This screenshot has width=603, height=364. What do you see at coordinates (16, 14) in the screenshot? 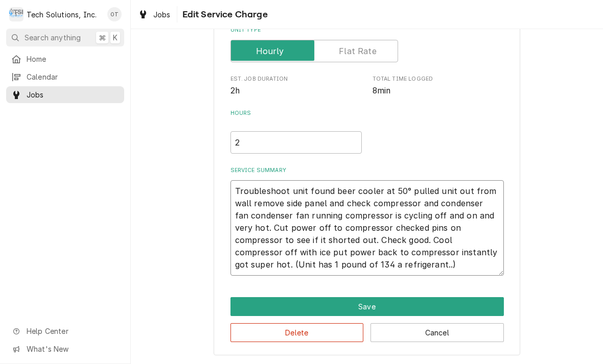
I see `div: Tech Solutions, Inc.'s Avatar` at bounding box center [16, 14].